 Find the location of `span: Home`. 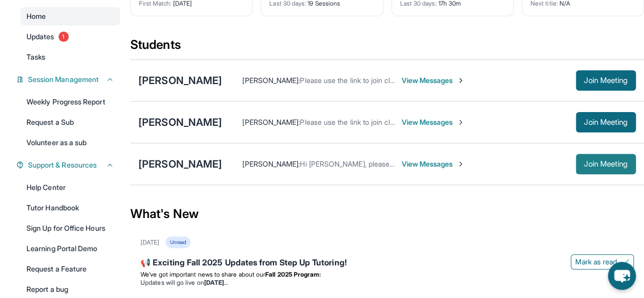

span: Home is located at coordinates (36, 17).